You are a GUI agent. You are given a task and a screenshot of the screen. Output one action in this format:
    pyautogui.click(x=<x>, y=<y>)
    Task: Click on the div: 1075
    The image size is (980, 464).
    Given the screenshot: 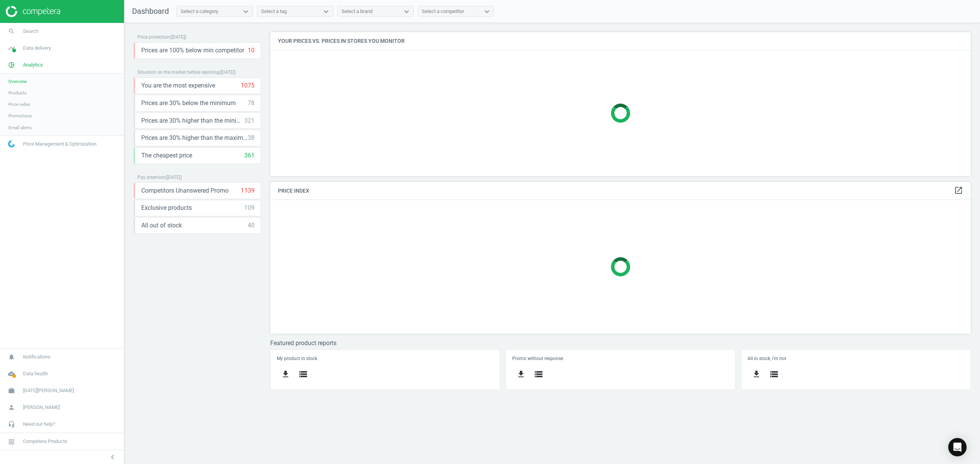 What is the action you would take?
    pyautogui.click(x=248, y=86)
    